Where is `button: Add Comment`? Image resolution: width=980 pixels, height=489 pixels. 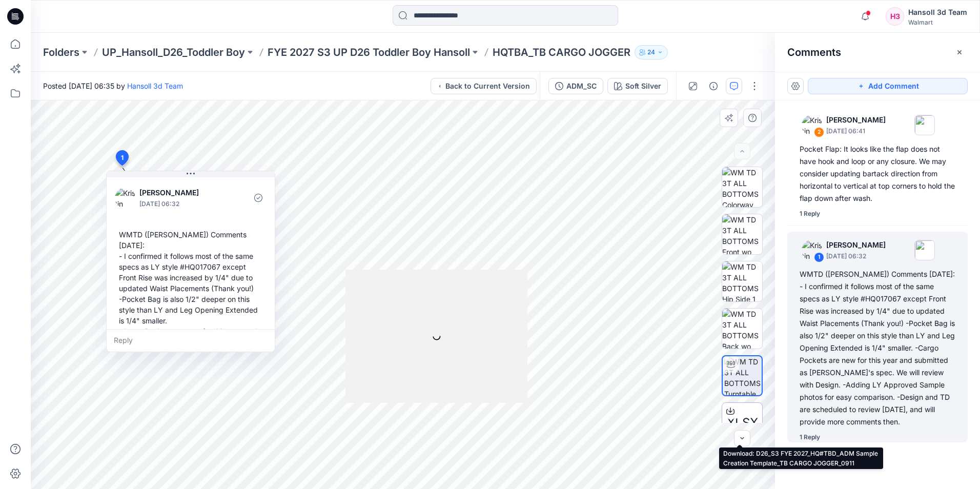
button: Add Comment is located at coordinates (887, 86).